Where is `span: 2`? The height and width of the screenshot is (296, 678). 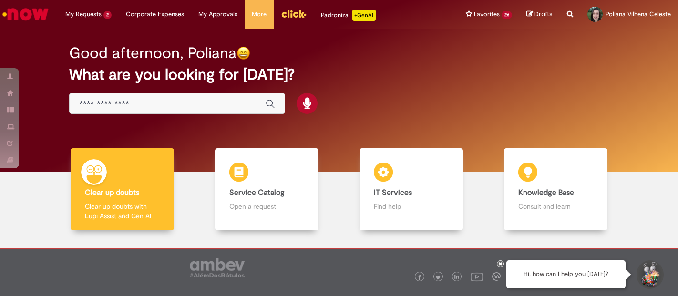
span: 2 is located at coordinates (107, 15).